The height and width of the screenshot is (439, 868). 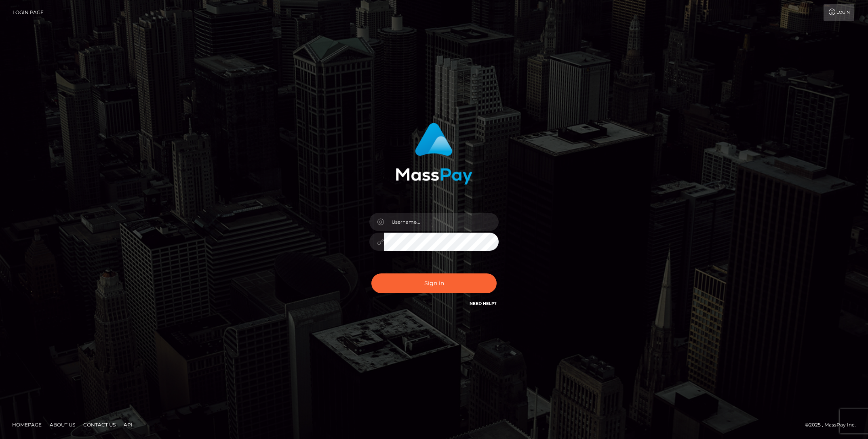 I want to click on button: Sign in, so click(x=434, y=283).